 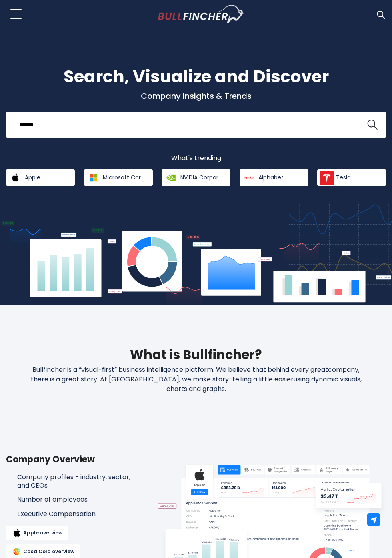 What do you see at coordinates (203, 178) in the screenshot?
I see `span: NVIDIA Corporation` at bounding box center [203, 178].